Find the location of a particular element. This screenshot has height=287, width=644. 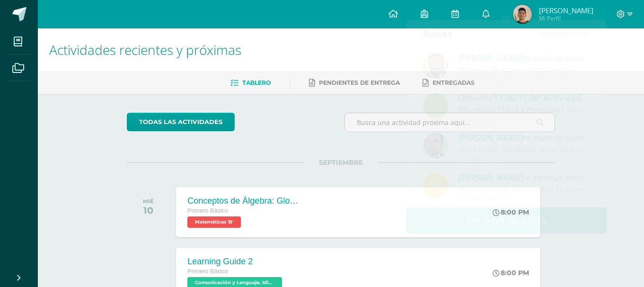

div: 10 is located at coordinates (148, 210).